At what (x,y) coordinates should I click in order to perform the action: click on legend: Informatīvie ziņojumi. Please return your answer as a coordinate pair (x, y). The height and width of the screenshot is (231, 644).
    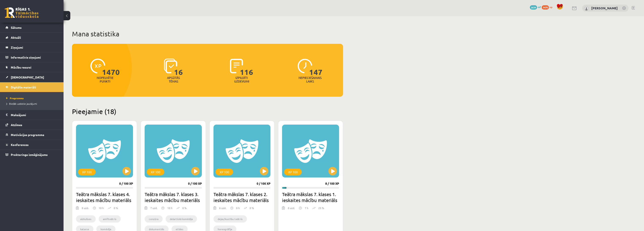
    Looking at the image, I should click on (35, 57).